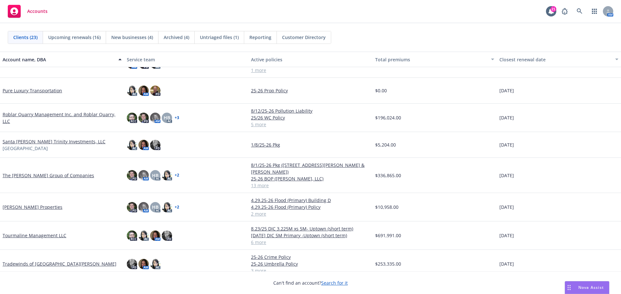 Image resolution: width=621 pixels, height=294 pixels. Describe the element at coordinates (579, 11) in the screenshot. I see `a: Search` at that location.